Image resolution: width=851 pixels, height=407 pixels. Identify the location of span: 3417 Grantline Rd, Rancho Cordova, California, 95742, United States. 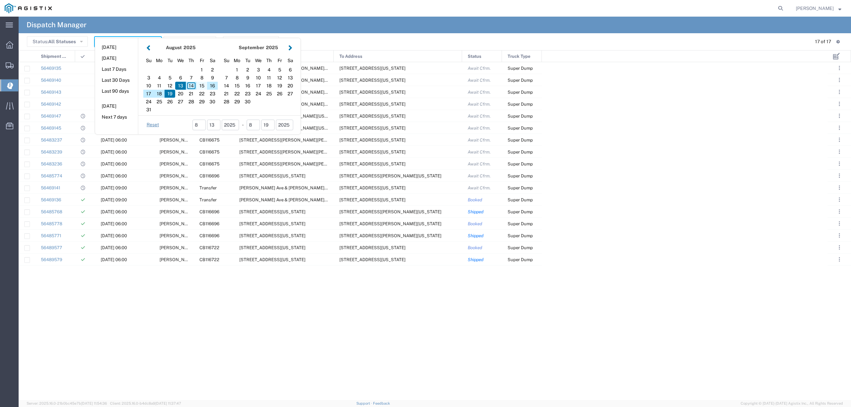
(272, 248).